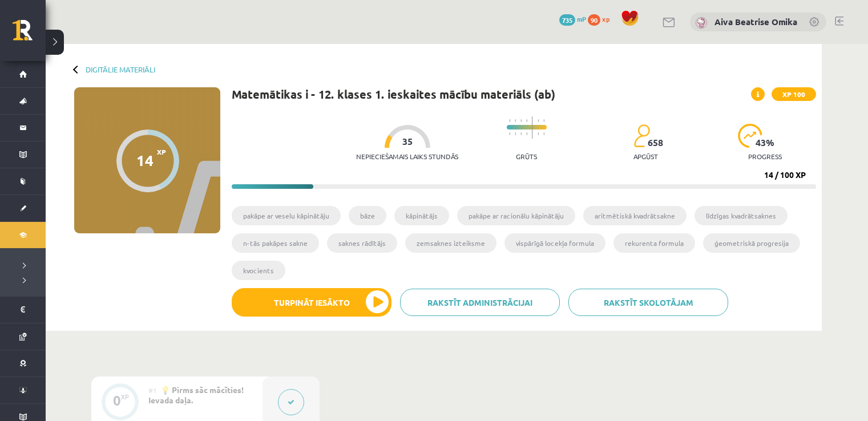 The image size is (868, 421). What do you see at coordinates (121, 69) in the screenshot?
I see `a: Digitālie materiāli` at bounding box center [121, 69].